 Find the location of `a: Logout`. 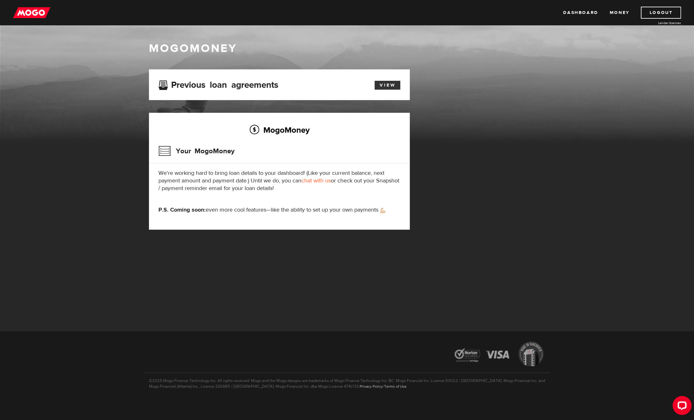

a: Logout is located at coordinates (661, 13).